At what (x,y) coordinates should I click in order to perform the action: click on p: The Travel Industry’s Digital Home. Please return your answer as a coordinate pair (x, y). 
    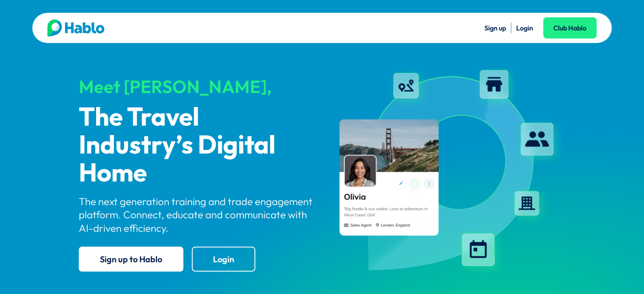
    Looking at the image, I should click on (197, 146).